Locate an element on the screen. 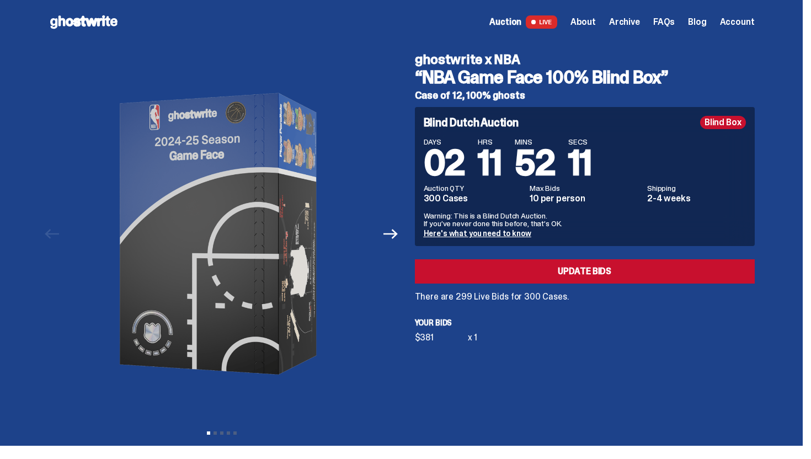 The image size is (811, 459). a: FAQs is located at coordinates (664, 22).